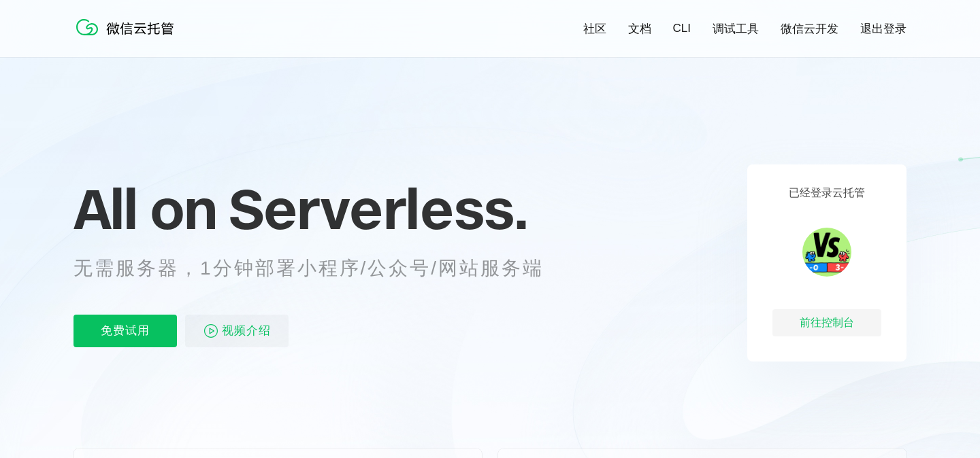 The image size is (980, 458). I want to click on a: 微信云托管, so click(128, 36).